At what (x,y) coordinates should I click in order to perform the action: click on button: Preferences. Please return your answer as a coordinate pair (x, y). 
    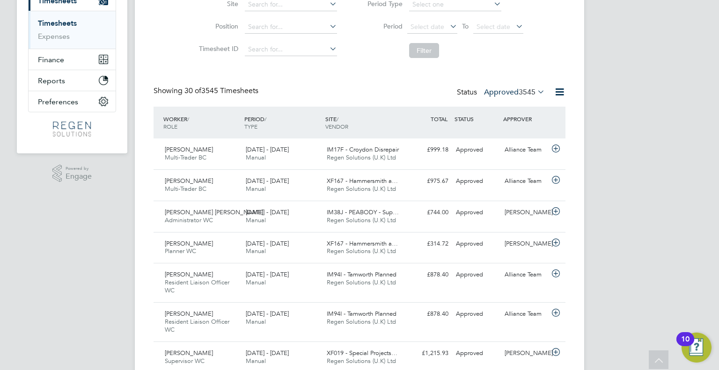
    Looking at the image, I should click on (72, 102).